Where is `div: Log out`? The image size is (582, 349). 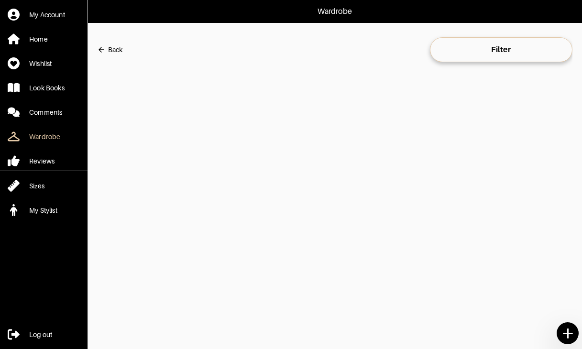
div: Log out is located at coordinates (41, 335).